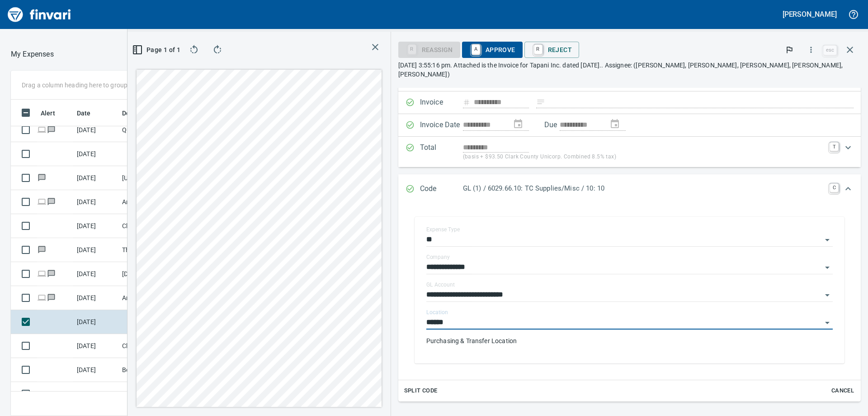  What do you see at coordinates (159, 370) in the screenshot?
I see `td: Best Western Plus Cald Caldwell ID` at bounding box center [159, 370].